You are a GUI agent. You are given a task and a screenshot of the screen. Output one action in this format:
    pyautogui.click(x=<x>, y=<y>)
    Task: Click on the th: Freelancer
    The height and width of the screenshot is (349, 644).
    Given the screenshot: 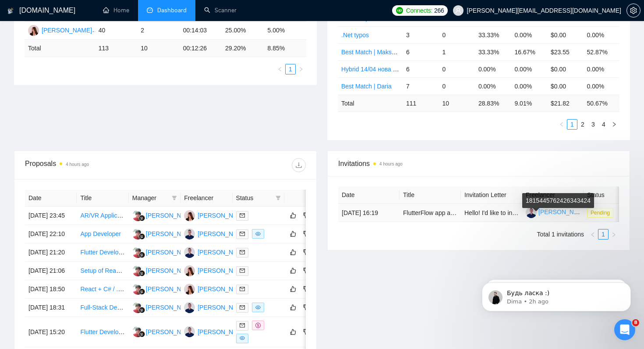 What is the action you would take?
    pyautogui.click(x=206, y=198)
    